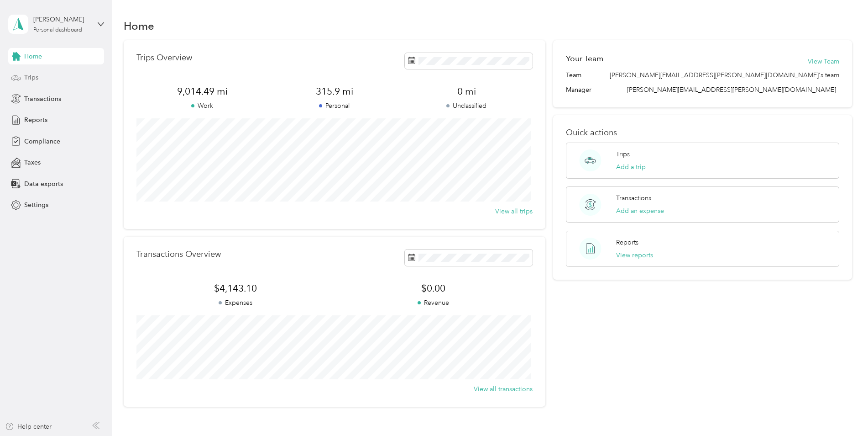  What do you see at coordinates (467, 91) in the screenshot?
I see `span: 0 mi` at bounding box center [467, 91].